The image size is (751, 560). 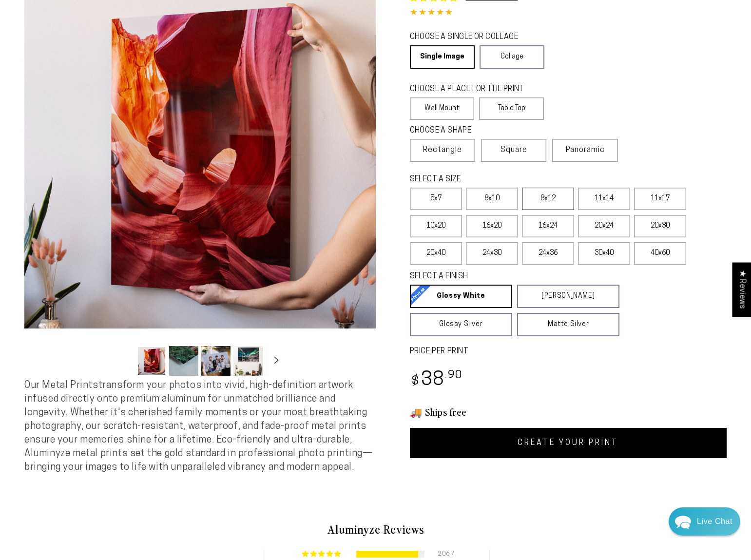 I want to click on div: Chat widget toggle, so click(x=704, y=521).